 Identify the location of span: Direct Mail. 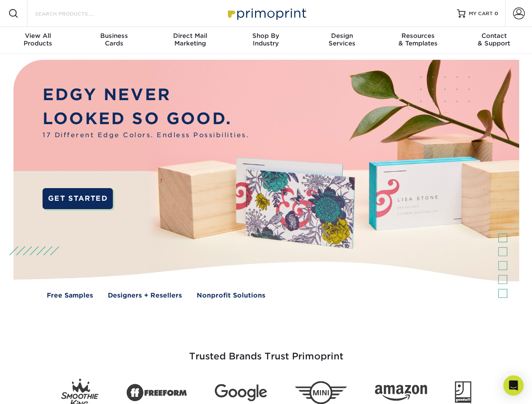
(190, 36).